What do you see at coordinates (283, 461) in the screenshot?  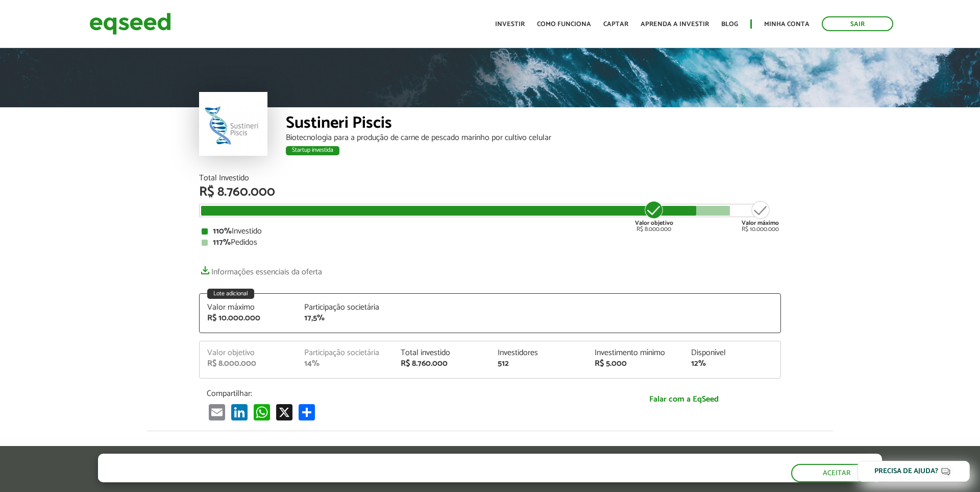 I see `h5: O site da EqSeed utiliza cookies para melhorar sua navegação.` at bounding box center [283, 461].